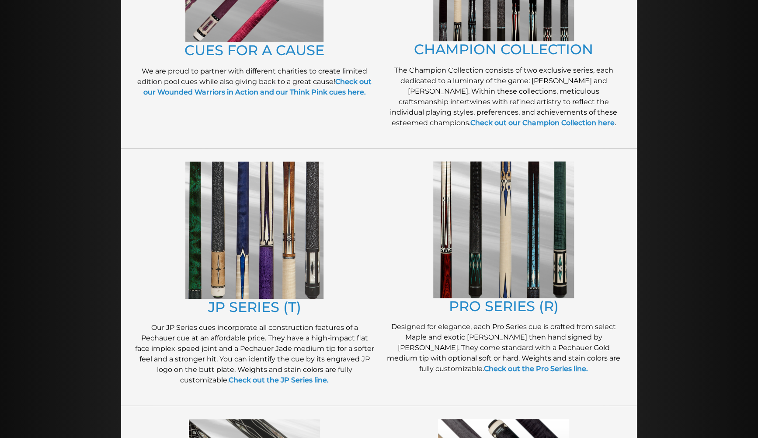 The width and height of the screenshot is (758, 438). What do you see at coordinates (278, 379) in the screenshot?
I see `strong: Check out the JP Series line.` at bounding box center [278, 379].